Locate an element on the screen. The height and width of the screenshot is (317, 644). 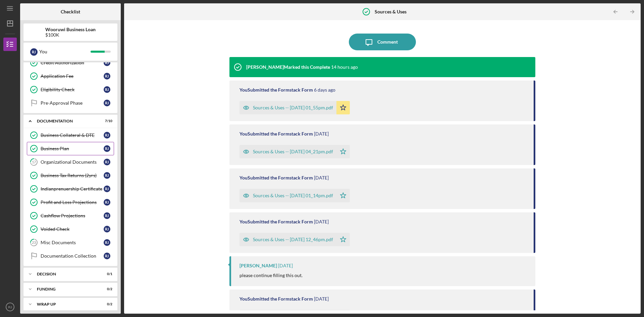
div: Documentation is located at coordinates (66, 121).